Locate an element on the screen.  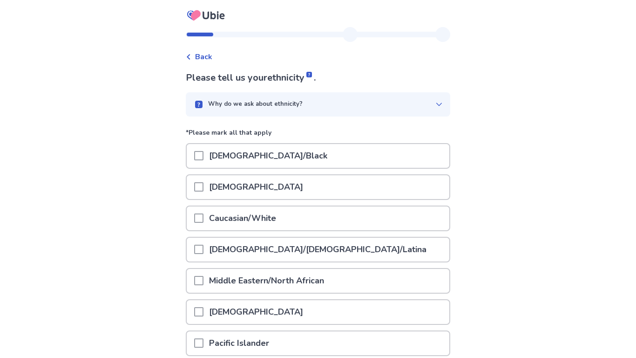
p: Please tell us your . is located at coordinates (318, 78).